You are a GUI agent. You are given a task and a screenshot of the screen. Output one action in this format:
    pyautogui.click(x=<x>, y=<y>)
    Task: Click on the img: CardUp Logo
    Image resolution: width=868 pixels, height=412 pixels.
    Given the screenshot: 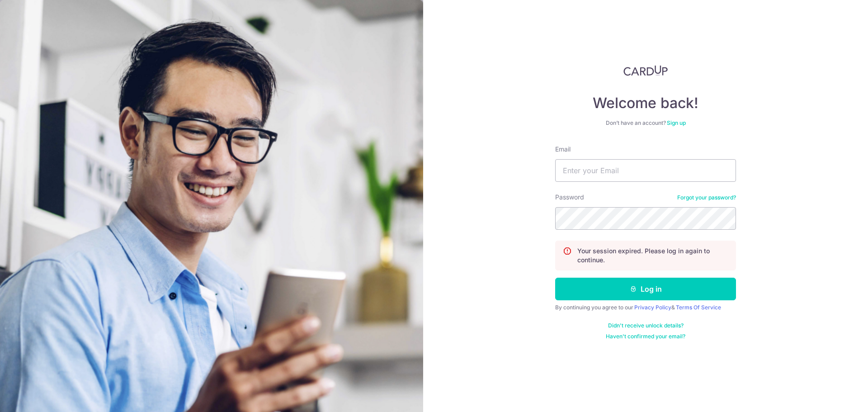 What is the action you would take?
    pyautogui.click(x=646, y=71)
    